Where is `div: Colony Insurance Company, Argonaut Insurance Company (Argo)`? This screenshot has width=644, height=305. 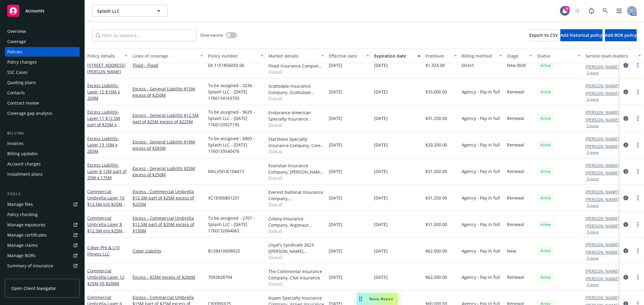 div: Colony Insurance Company, Argonaut Insurance Company (Argo) is located at coordinates (296, 222).